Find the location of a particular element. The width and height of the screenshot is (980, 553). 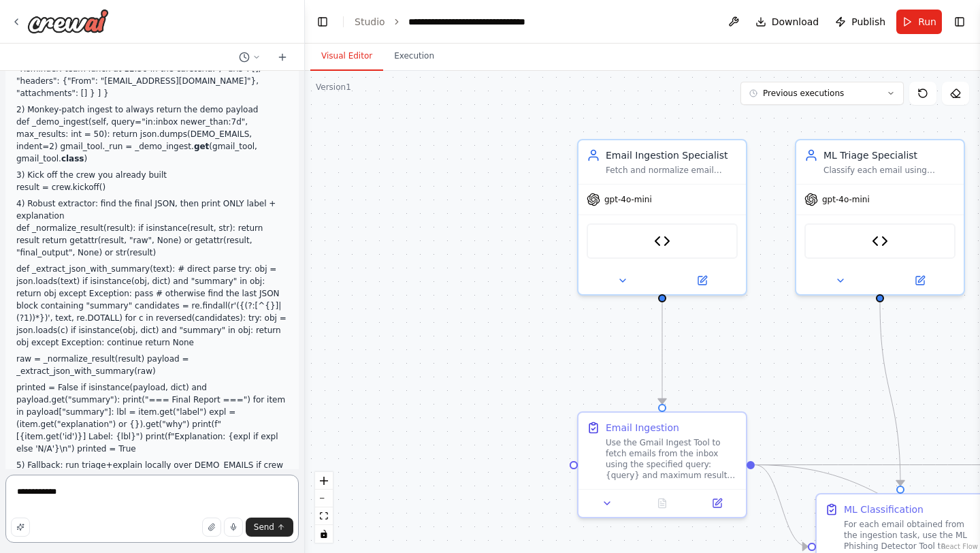

p: def _demo_ingest(self, query="in:inbox newer_than:7d", max_results: int = 50): return json.dumps(... is located at coordinates (152, 140).